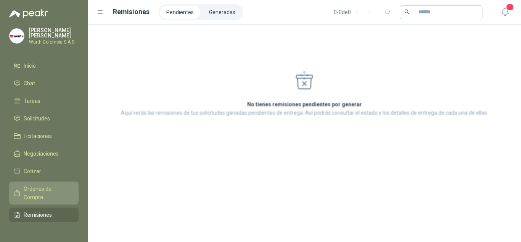 The image size is (521, 242). What do you see at coordinates (38, 136) in the screenshot?
I see `span: Licitaciones` at bounding box center [38, 136].